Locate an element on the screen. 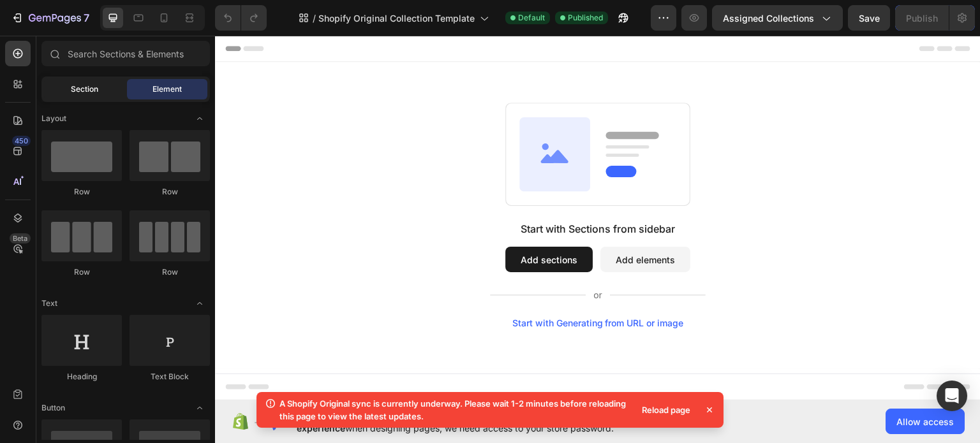 This screenshot has height=443, width=980. span: Section is located at coordinates (85, 90).